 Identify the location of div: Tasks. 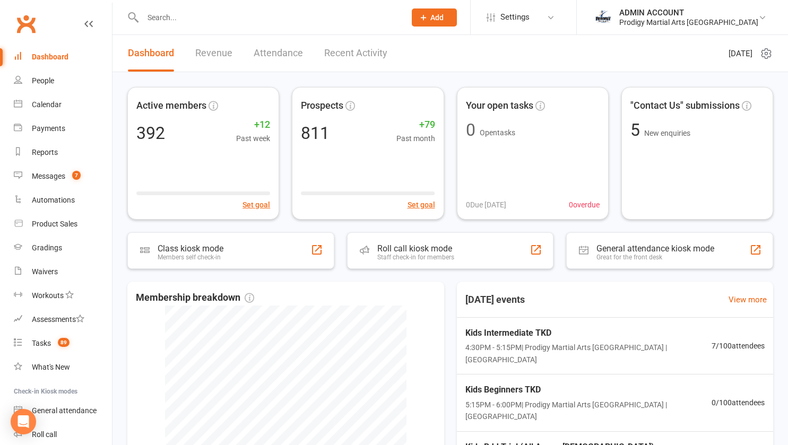
(41, 343).